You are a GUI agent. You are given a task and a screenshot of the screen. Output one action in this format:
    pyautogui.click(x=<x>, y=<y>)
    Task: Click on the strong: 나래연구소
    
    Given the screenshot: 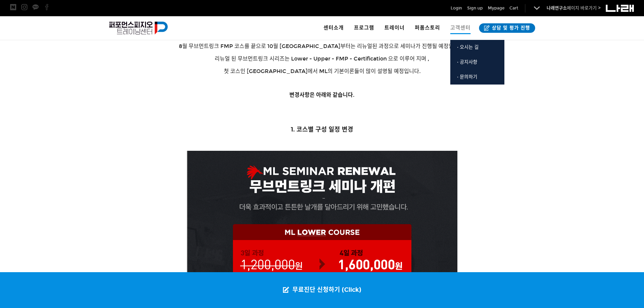 What is the action you would take?
    pyautogui.click(x=557, y=8)
    